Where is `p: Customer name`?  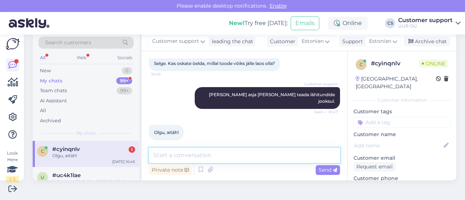 p: Customer name is located at coordinates (402, 134).